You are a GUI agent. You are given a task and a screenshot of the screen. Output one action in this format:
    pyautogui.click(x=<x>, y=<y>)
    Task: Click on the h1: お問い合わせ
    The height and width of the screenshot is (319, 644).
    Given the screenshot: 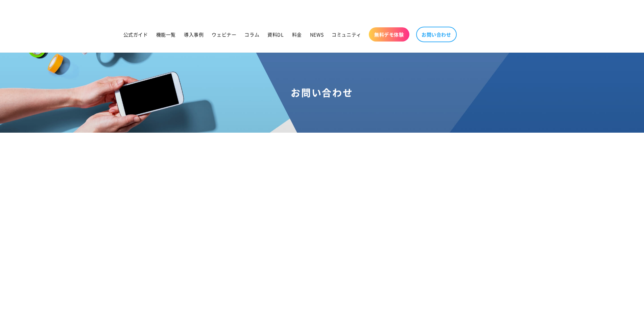 What is the action you would take?
    pyautogui.click(x=322, y=92)
    